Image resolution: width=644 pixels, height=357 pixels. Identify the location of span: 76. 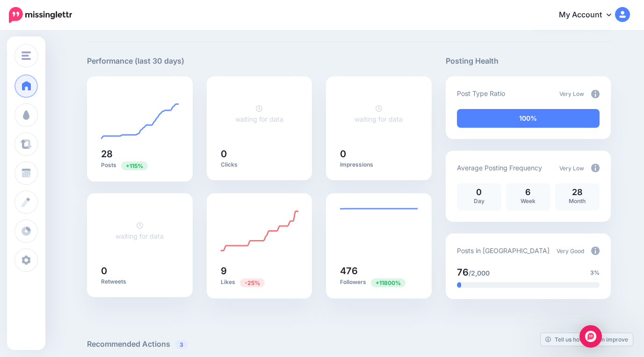
(463, 272).